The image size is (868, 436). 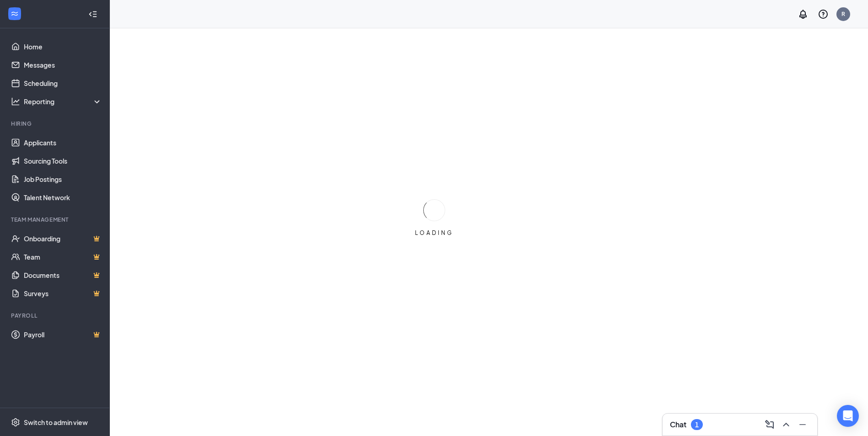 What do you see at coordinates (844, 14) in the screenshot?
I see `div: R` at bounding box center [844, 14].